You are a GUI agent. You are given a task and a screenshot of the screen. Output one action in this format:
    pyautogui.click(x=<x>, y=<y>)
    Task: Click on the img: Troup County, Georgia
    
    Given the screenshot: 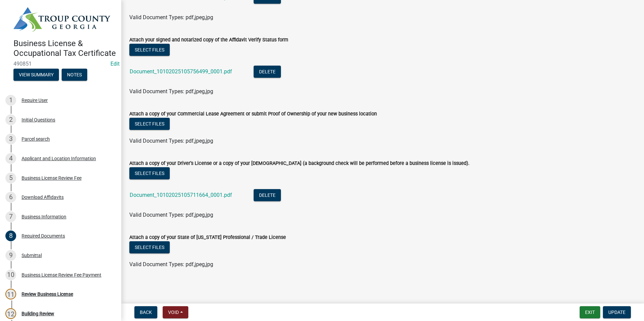 What is the action you would take?
    pyautogui.click(x=62, y=19)
    